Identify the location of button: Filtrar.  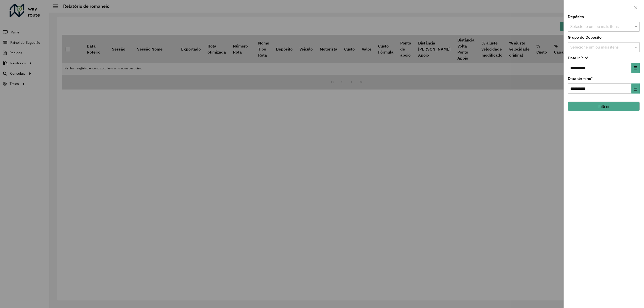
(604, 107).